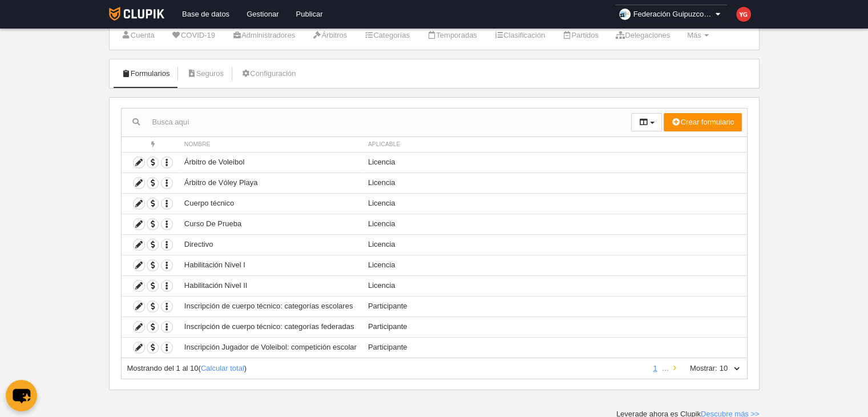 This screenshot has width=868, height=417. Describe the element at coordinates (384, 144) in the screenshot. I see `span: Aplicable` at that location.